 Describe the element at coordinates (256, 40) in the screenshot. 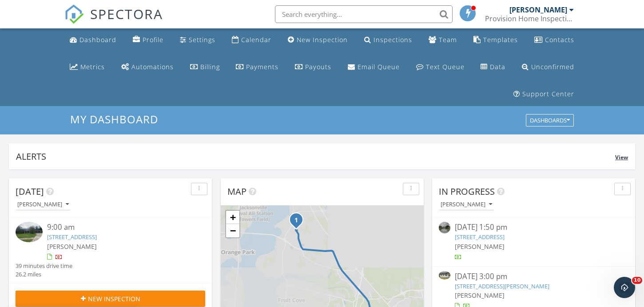

I see `div: Calendar` at that location.